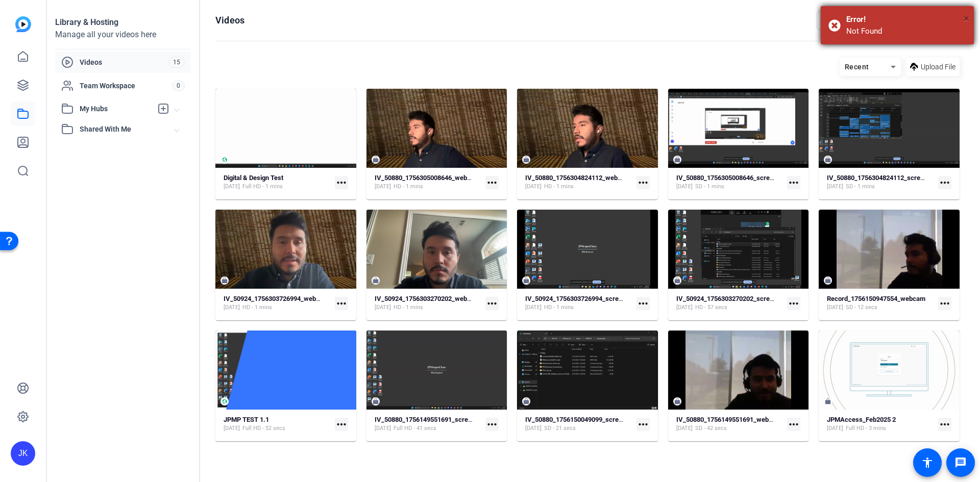 Image resolution: width=980 pixels, height=482 pixels. I want to click on span: Full HD - 1 mins, so click(263, 187).